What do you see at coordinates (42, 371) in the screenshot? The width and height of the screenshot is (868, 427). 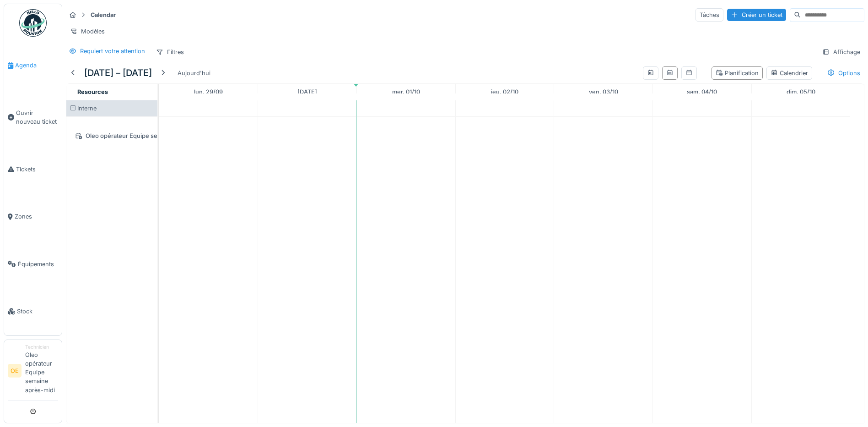 I see `li: Oleo opérateur Equipe semaine après-midi` at bounding box center [42, 371].